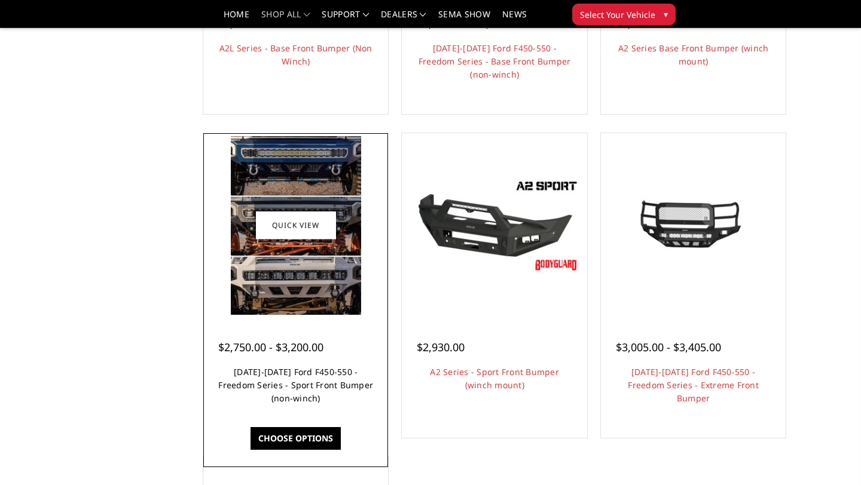 The image size is (861, 485). What do you see at coordinates (236, 19) in the screenshot?
I see `a: Home` at bounding box center [236, 19].